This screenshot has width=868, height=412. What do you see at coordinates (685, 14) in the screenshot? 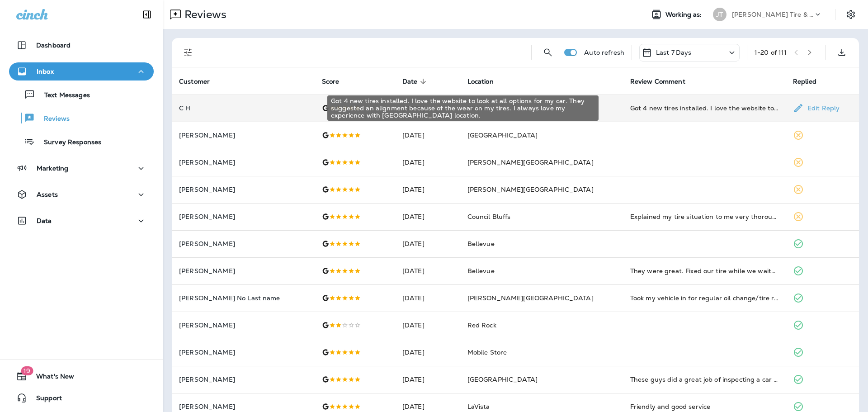
I see `span: Working as:` at bounding box center [685, 14].